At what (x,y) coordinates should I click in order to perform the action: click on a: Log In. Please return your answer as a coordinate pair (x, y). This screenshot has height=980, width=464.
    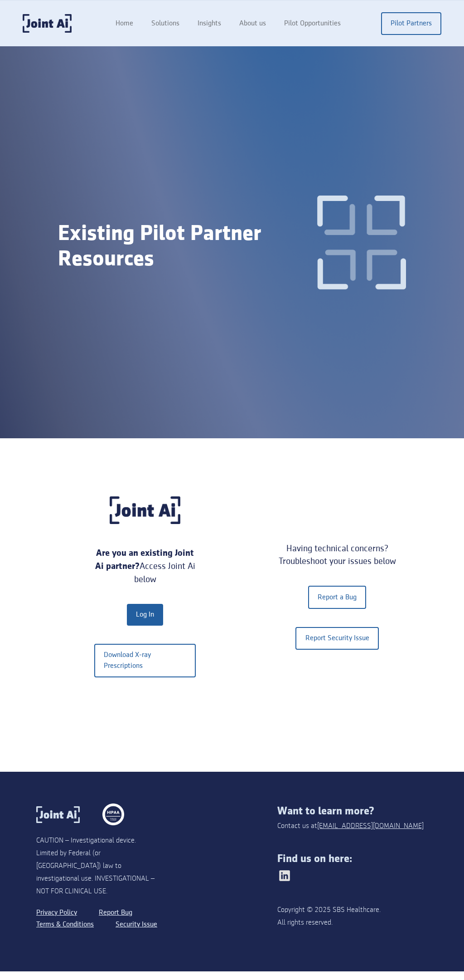
    Looking at the image, I should click on (145, 615).